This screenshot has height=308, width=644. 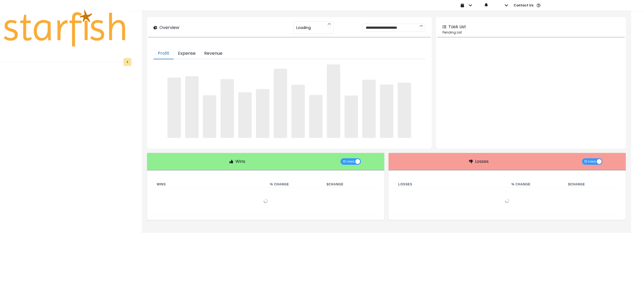 What do you see at coordinates (304, 28) in the screenshot?
I see `span: Loading` at bounding box center [304, 28].